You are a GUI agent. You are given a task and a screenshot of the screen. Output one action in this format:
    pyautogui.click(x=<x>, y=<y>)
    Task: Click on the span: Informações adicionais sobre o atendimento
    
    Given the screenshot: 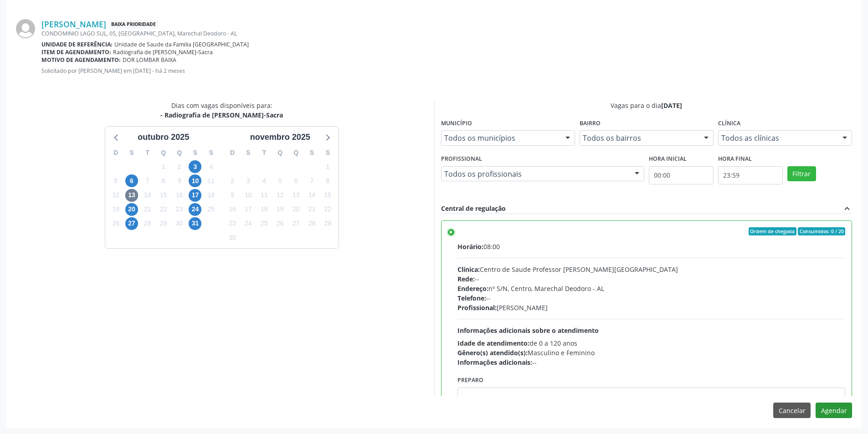 What is the action you would take?
    pyautogui.click(x=528, y=331)
    